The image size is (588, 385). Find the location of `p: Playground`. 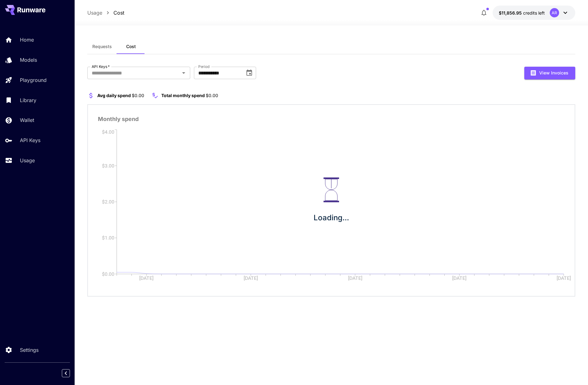

p: Playground is located at coordinates (33, 80).